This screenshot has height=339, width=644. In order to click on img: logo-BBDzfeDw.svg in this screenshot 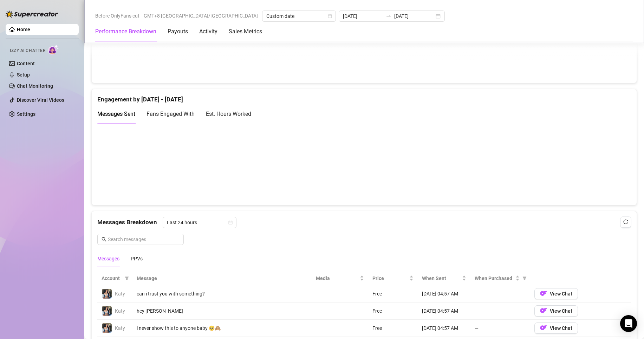, I will do `click(32, 14)`.